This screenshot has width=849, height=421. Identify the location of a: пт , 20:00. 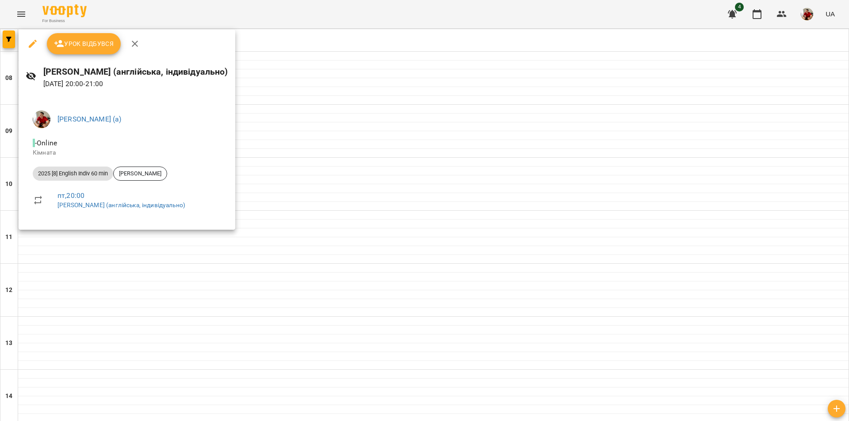
(71, 195).